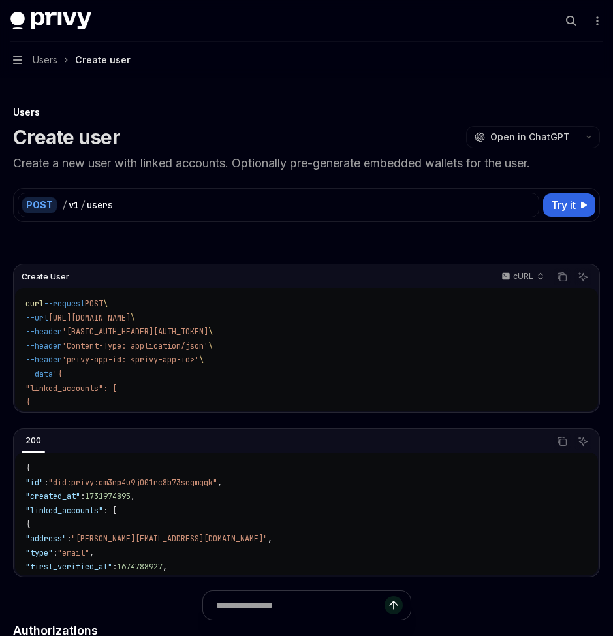 This screenshot has height=636, width=613. What do you see at coordinates (45, 60) in the screenshot?
I see `span: Users` at bounding box center [45, 60].